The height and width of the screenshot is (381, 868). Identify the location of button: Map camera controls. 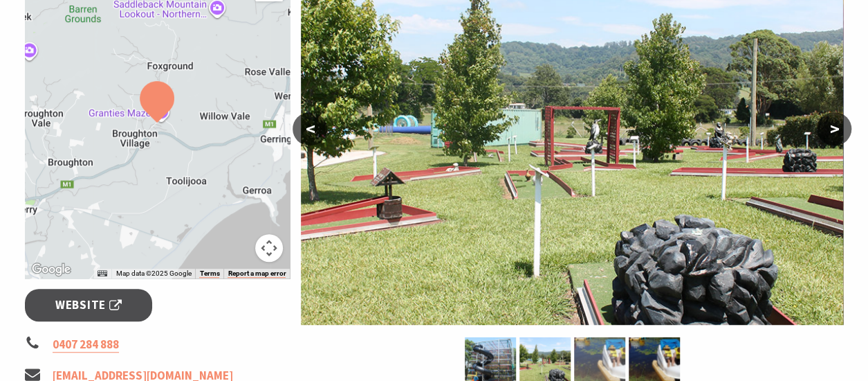
(269, 248).